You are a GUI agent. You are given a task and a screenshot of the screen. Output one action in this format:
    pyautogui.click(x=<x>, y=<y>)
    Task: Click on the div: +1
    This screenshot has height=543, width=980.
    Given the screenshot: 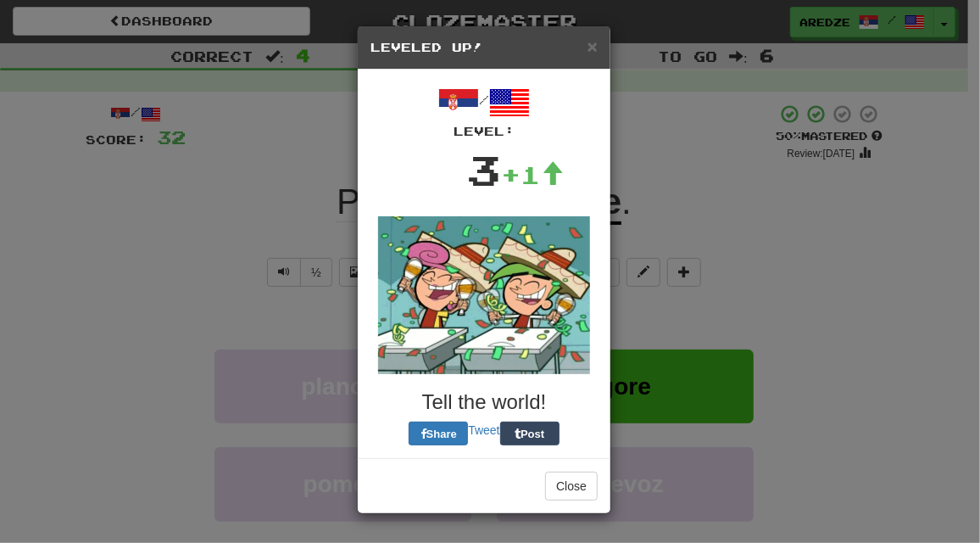 What is the action you would take?
    pyautogui.click(x=534, y=175)
    